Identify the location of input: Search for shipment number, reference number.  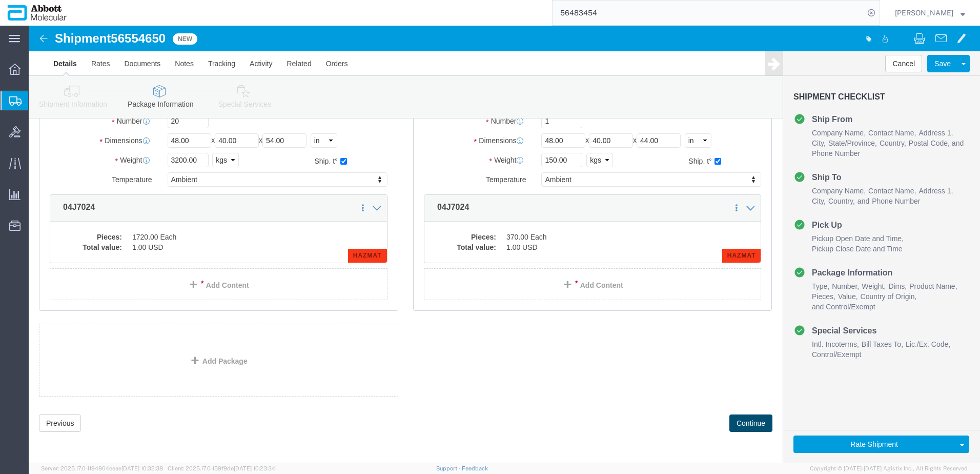
(708, 13).